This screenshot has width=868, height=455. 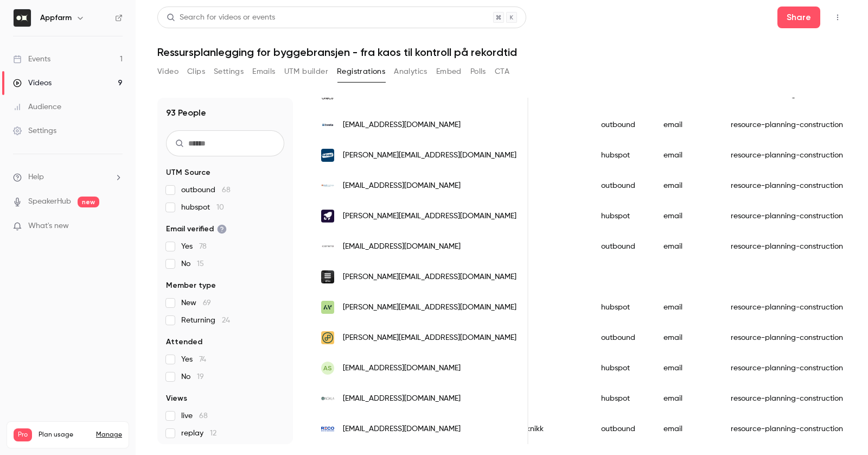 I want to click on img: asplanviak.no, so click(x=328, y=307).